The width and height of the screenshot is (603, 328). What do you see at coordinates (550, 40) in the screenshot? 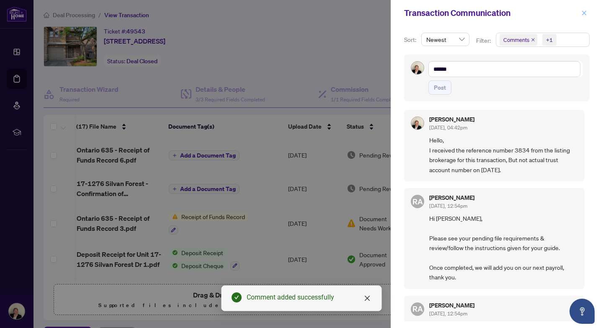
I see `div: +1` at bounding box center [550, 40].